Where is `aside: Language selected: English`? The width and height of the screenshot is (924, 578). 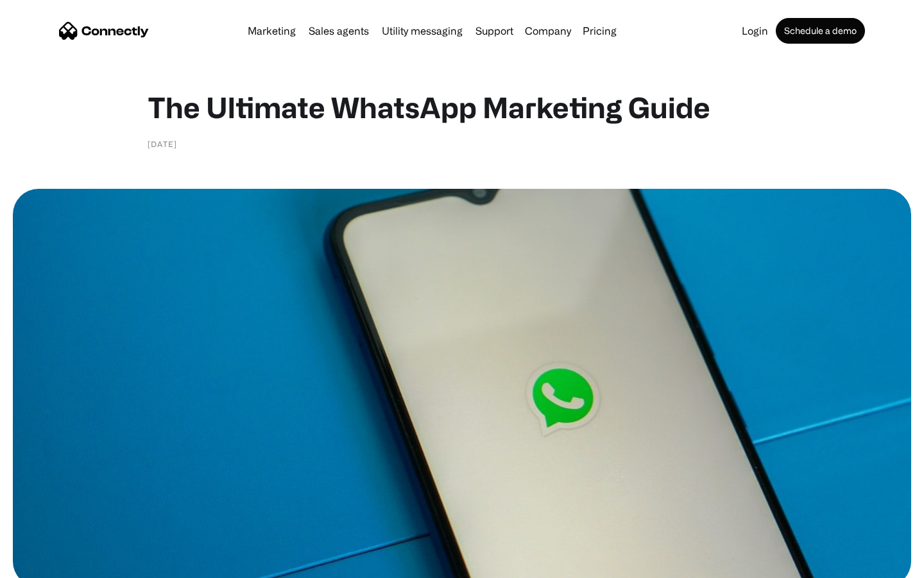
aside: Language selected: English is located at coordinates (45, 564).